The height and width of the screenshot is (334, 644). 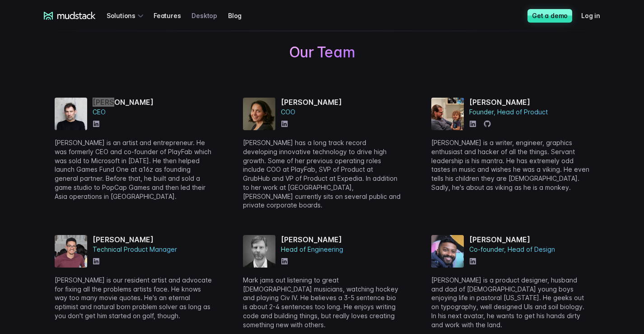 I want to click on img: Nachi-6d6b240ee9267da4d7828af71ccf5110.png, so click(x=448, y=251).